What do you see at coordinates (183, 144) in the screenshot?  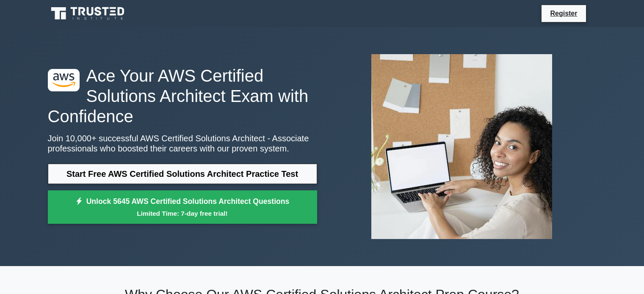 I see `p: Join 10,000+ successful AWS Certified Solutions Architect - Associate professionals who boosted t...` at bounding box center [183, 144].